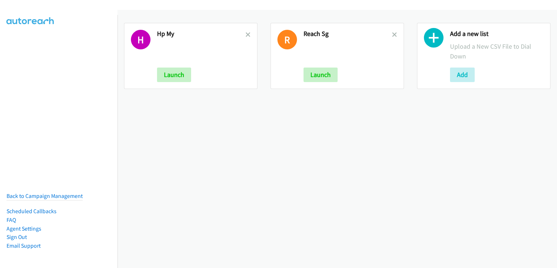 The height and width of the screenshot is (268, 557). Describe the element at coordinates (45, 196) in the screenshot. I see `a: Back to Campaign Management` at that location.